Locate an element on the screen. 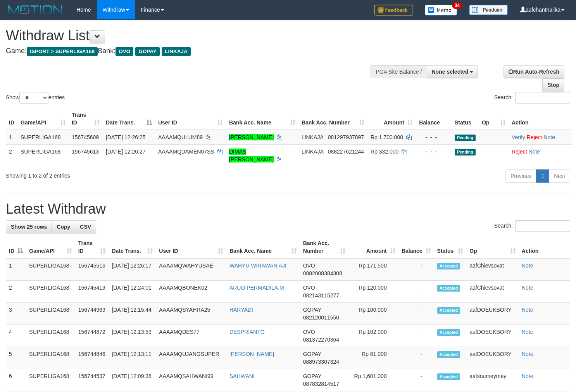  td: 3 is located at coordinates (16, 314).